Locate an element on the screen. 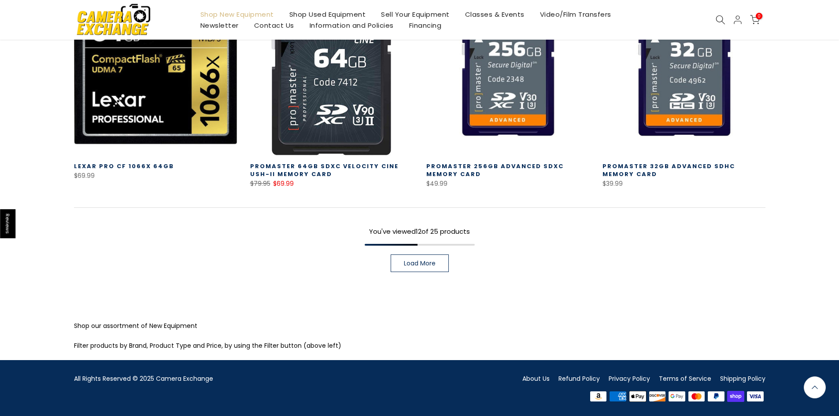 This screenshot has width=839, height=416. a: 0 is located at coordinates (755, 20).